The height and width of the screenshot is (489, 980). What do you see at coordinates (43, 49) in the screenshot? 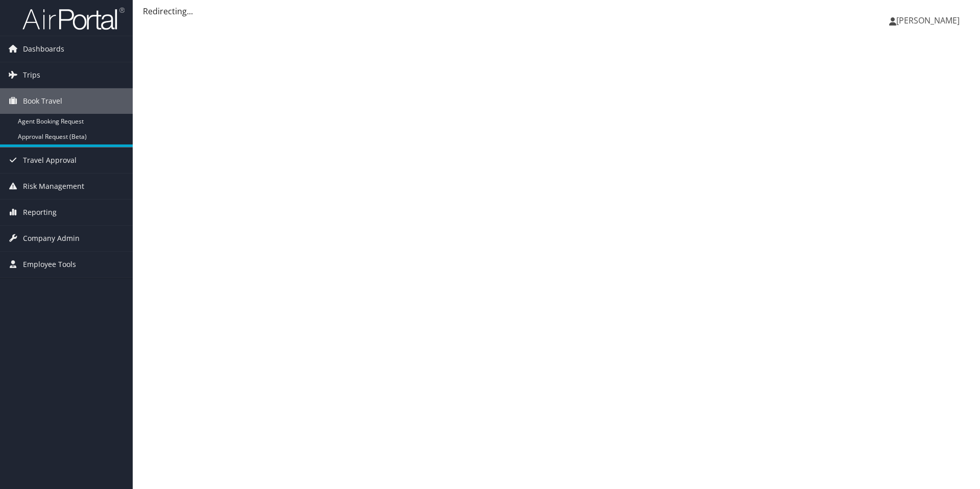
I see `span: Dashboards` at bounding box center [43, 49].